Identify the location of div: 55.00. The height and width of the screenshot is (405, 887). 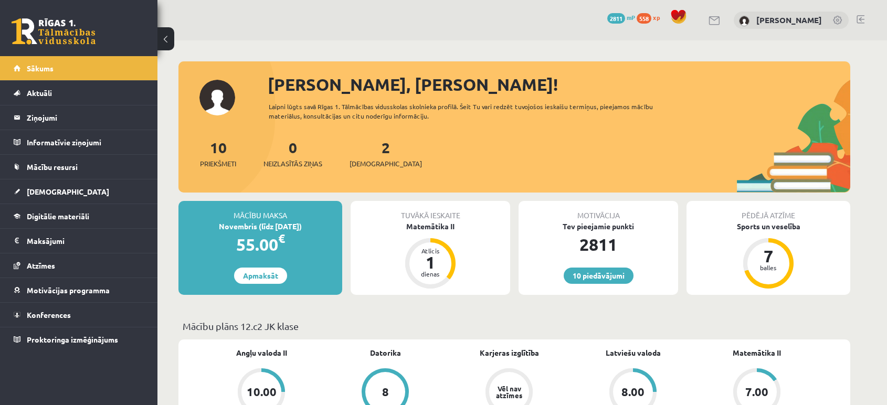
(260, 244).